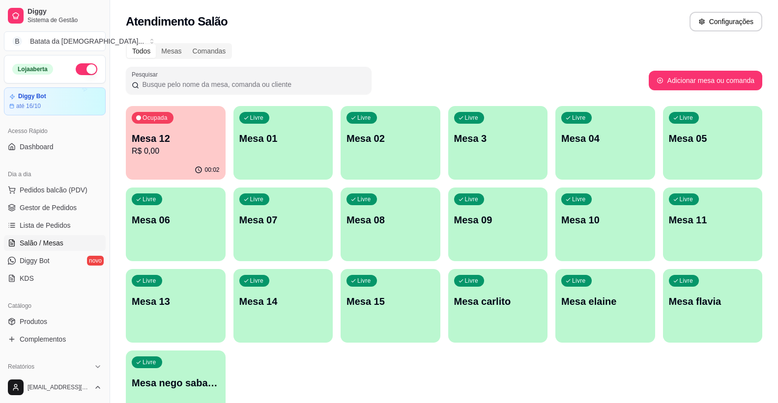 The height and width of the screenshot is (403, 778). What do you see at coordinates (55, 208) in the screenshot?
I see `a: Gestor de Pedidos` at bounding box center [55, 208].